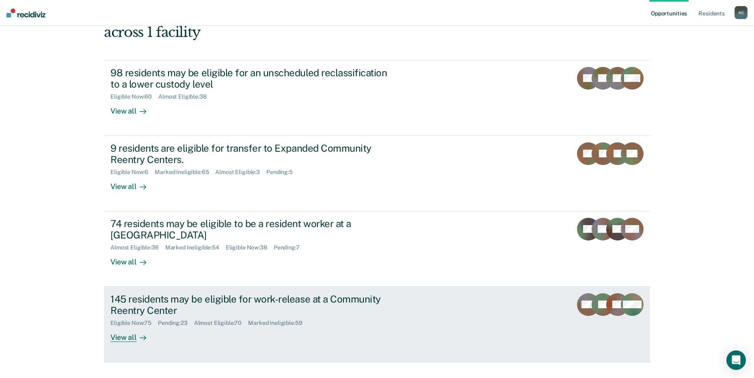 Image resolution: width=754 pixels, height=378 pixels. I want to click on div: Eligible Now : 38, so click(250, 248).